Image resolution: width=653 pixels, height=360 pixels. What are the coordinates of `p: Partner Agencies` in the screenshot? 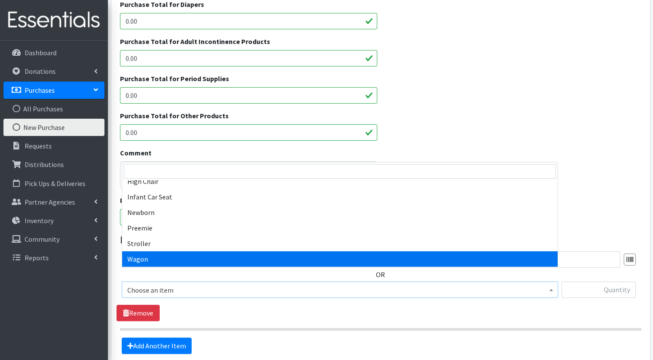 It's located at (50, 202).